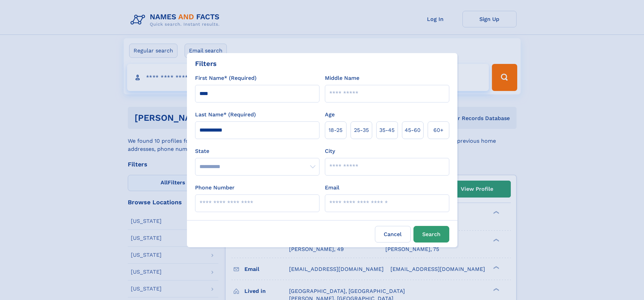 The image size is (644, 300). I want to click on label: Cancel, so click(392, 234).